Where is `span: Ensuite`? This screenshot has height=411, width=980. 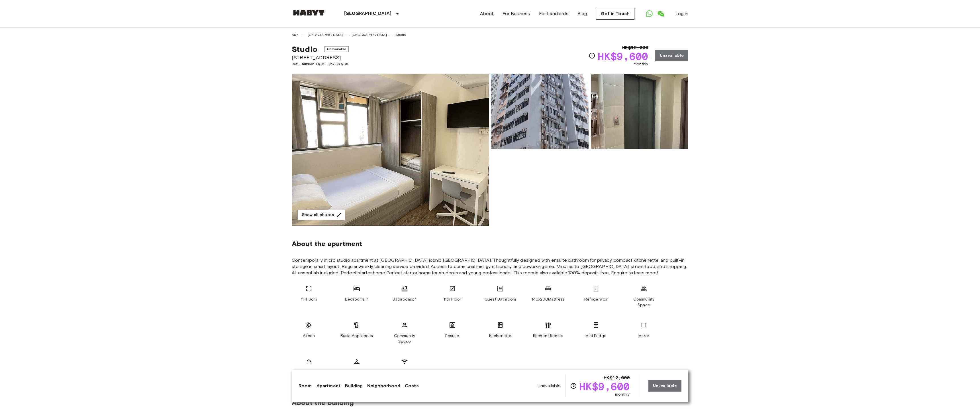 span: Ensuite is located at coordinates (452, 336).